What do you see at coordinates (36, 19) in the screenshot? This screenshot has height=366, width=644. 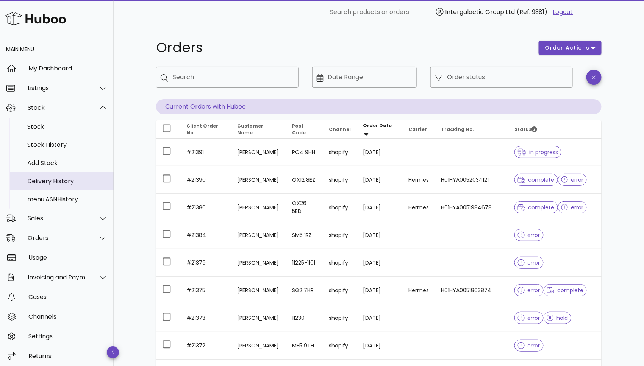 I see `img: Huboo Logo` at bounding box center [36, 19].